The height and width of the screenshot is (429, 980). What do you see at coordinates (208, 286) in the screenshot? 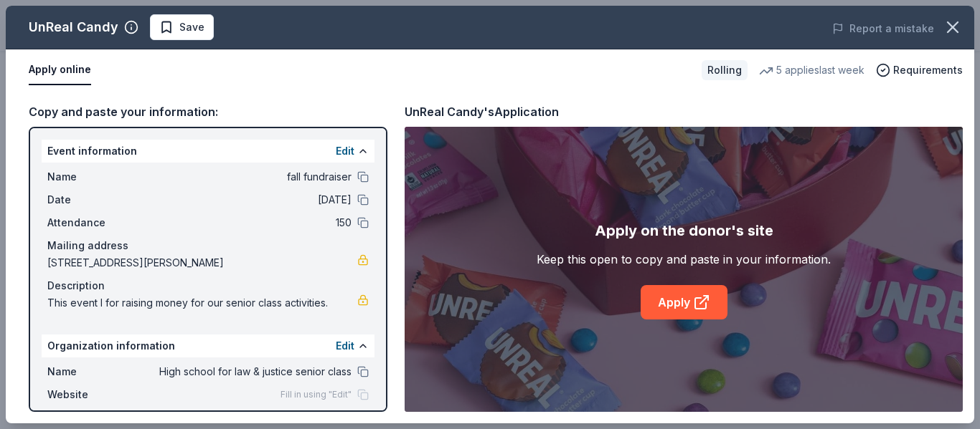
I see `div: Description` at bounding box center [208, 286].